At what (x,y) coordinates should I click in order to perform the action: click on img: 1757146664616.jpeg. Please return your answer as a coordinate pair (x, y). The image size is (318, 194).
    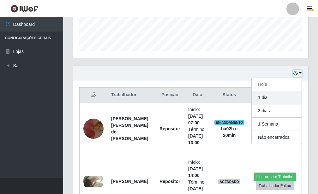
    Looking at the image, I should click on (93, 182).